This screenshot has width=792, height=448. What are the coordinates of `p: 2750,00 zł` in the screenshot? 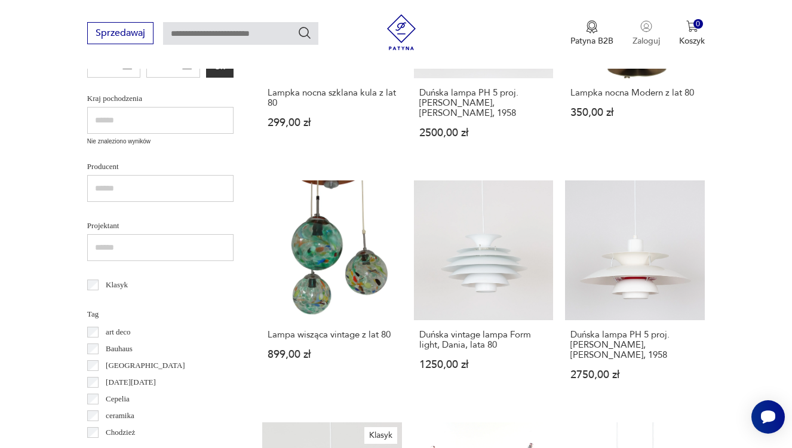 It's located at (635, 374).